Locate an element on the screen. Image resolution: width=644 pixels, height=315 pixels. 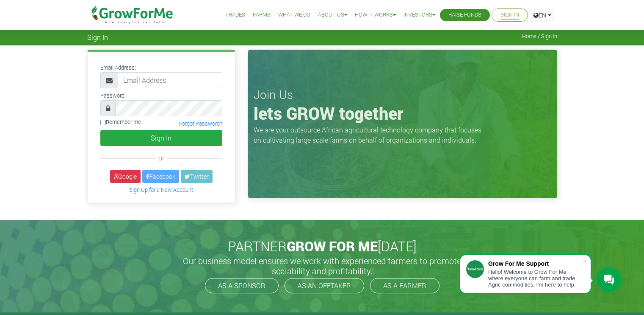
a: How it Works is located at coordinates (375, 15).